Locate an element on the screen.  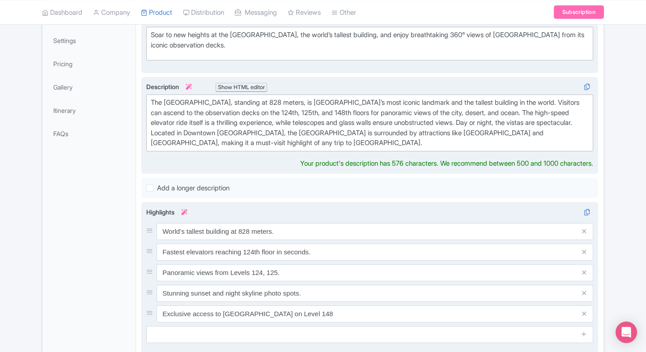
div: Open Intercom Messenger is located at coordinates (627, 332).